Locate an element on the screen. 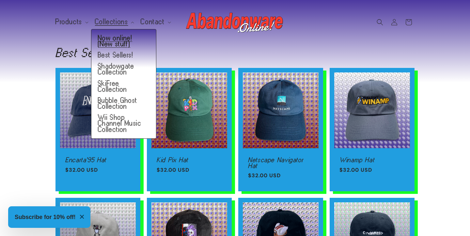 This screenshot has width=470, height=236. a: Bubble Ghost Collection is located at coordinates (124, 104).